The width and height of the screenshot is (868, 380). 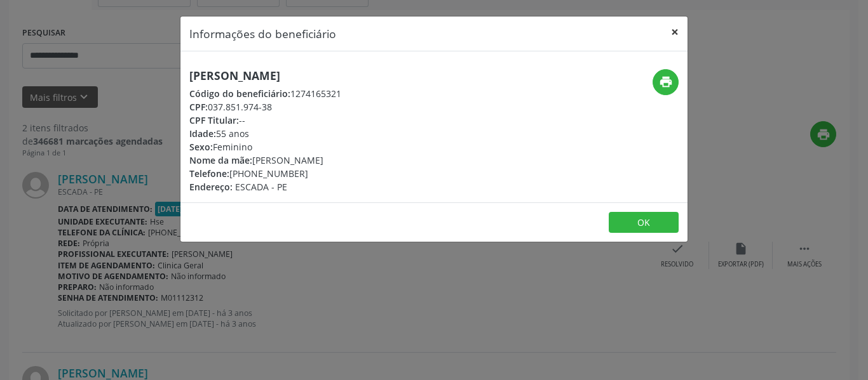 I want to click on span: Código do beneficiário:, so click(x=240, y=93).